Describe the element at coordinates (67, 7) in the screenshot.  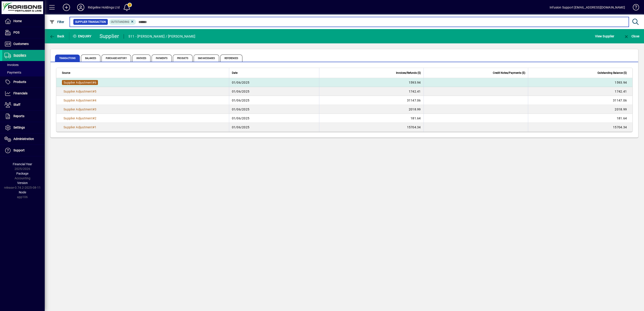
I see `button: Add` at that location.